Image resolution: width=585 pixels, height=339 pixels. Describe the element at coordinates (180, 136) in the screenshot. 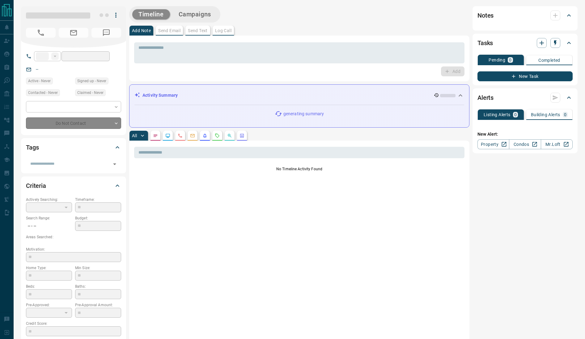

I see `svg: Calls` at that location.